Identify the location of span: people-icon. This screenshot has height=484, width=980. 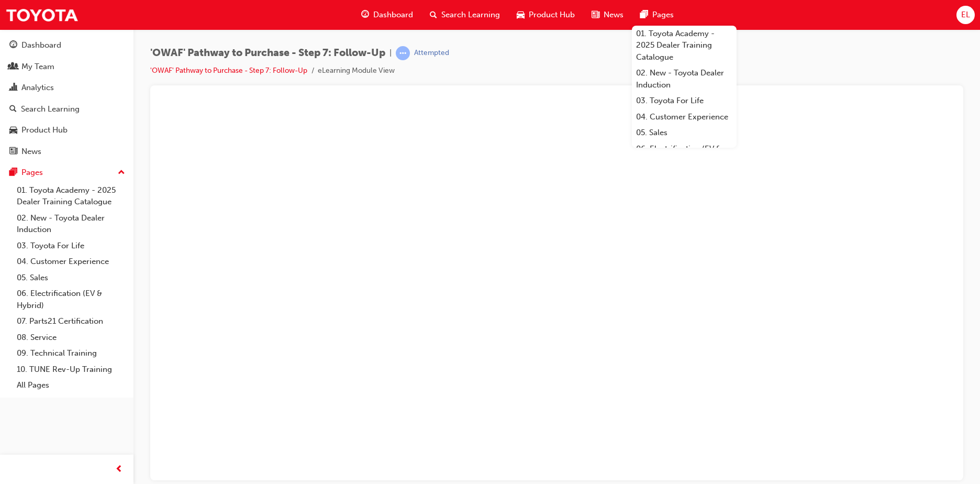
(13, 67).